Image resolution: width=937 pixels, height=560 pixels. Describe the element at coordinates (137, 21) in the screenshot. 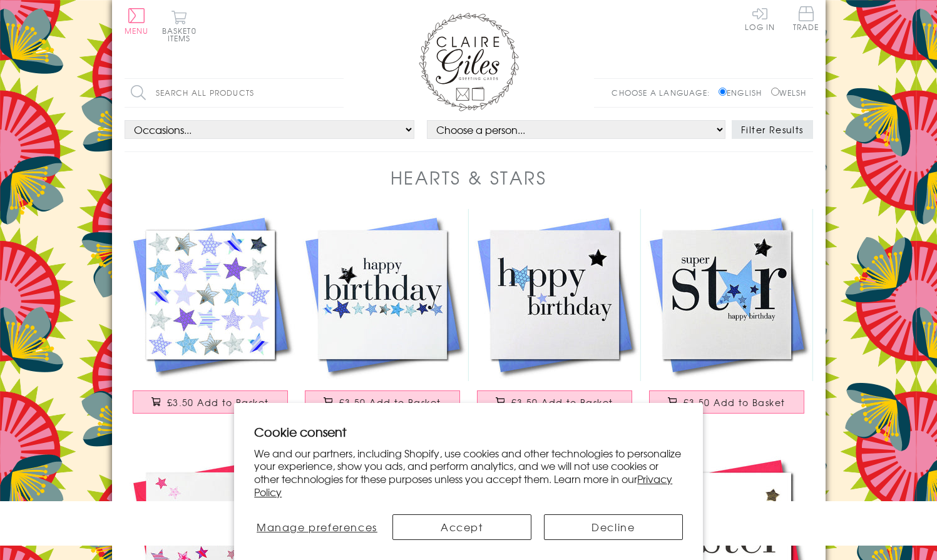

I see `button: Menu` at that location.